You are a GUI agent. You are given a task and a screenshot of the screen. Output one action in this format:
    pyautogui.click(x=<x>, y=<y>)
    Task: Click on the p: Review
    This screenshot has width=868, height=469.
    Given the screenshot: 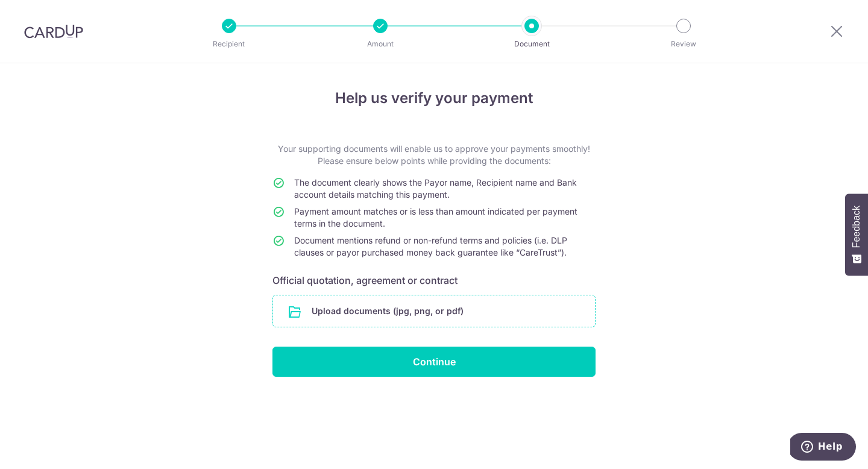 What is the action you would take?
    pyautogui.click(x=684, y=44)
    